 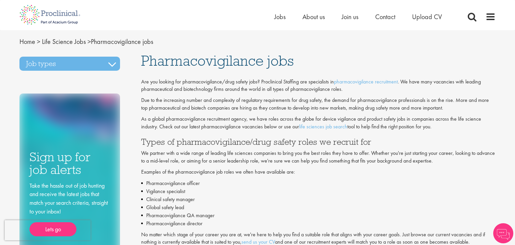 I want to click on span: Join us, so click(x=350, y=17).